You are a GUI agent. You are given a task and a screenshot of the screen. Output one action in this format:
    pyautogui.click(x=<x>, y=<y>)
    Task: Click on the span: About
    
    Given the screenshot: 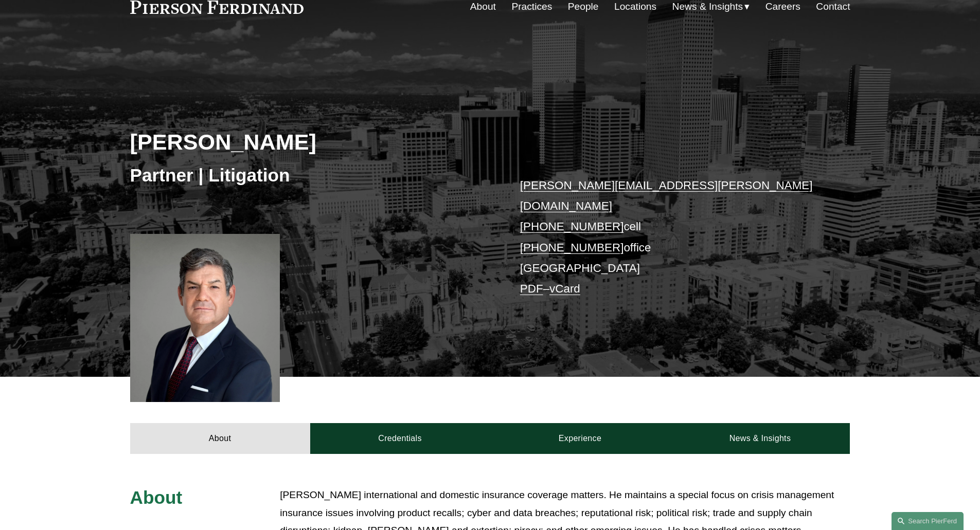 What is the action you would take?
    pyautogui.click(x=157, y=498)
    